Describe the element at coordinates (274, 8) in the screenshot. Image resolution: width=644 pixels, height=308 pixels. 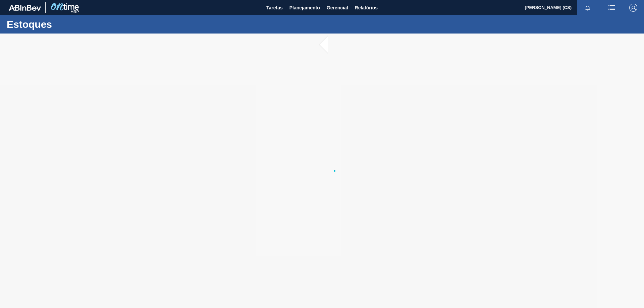
I see `span: Tarefas` at that location.